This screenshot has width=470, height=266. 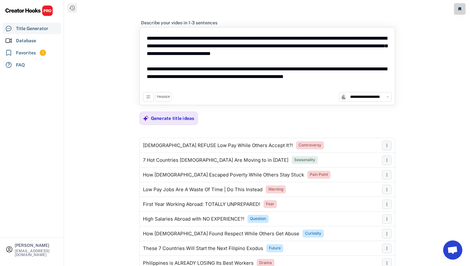 I want to click on div: Warning, so click(x=276, y=189).